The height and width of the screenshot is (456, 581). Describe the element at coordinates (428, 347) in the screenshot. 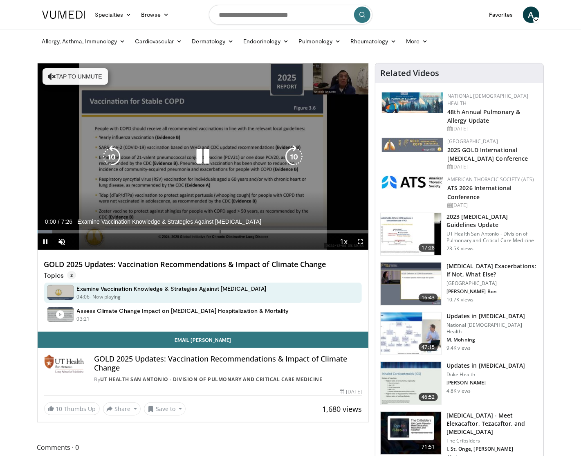

I see `span: 47:15` at that location.